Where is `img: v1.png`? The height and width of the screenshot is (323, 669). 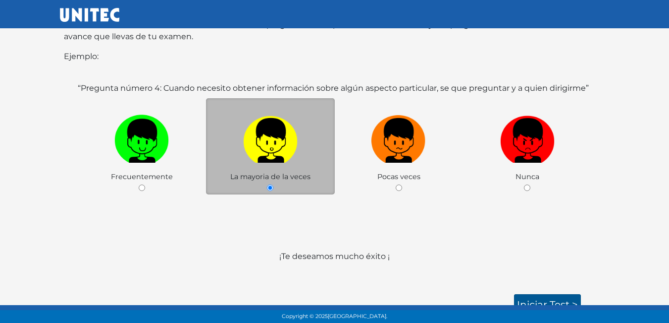 img: v1.png is located at coordinates (142, 137).